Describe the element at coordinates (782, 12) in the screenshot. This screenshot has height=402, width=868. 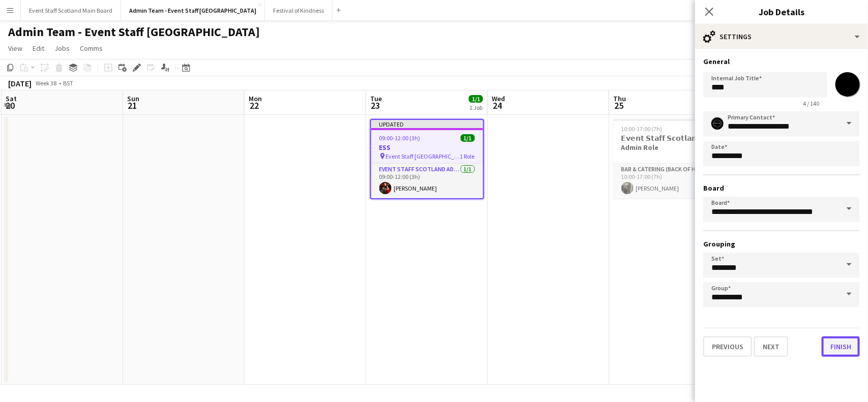
I see `h3: Job Details` at that location.